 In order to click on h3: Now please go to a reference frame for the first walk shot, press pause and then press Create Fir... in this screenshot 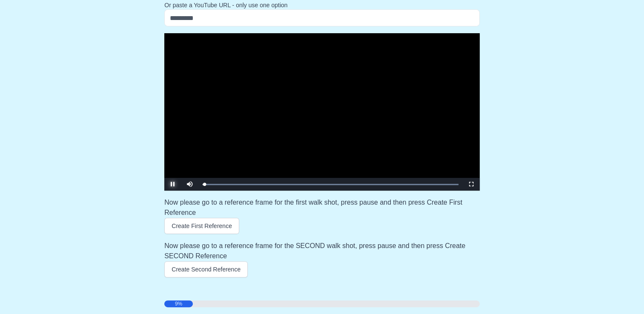, I will do `click(322, 208)`.